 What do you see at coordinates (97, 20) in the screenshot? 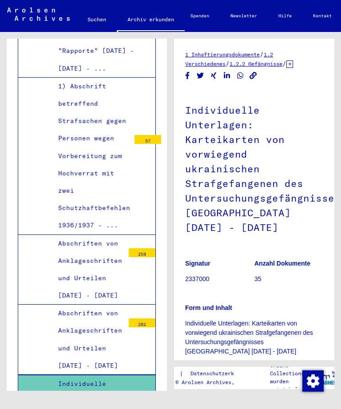
I see `a: Suchen` at bounding box center [97, 20].